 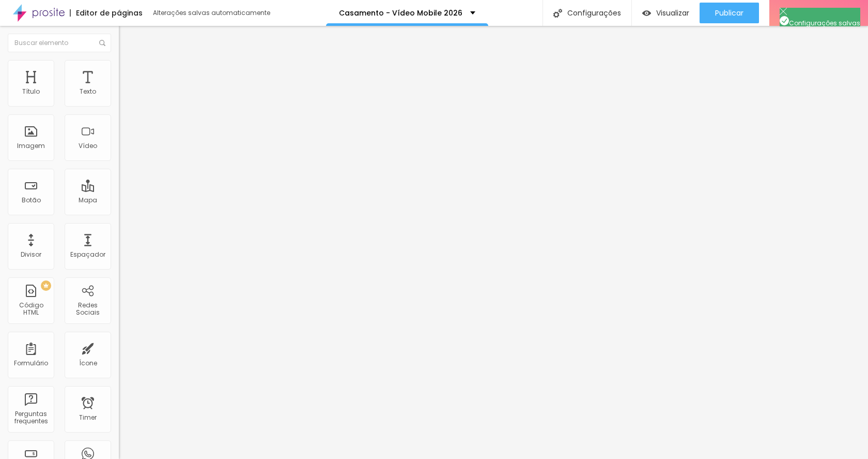 What do you see at coordinates (673, 13) in the screenshot?
I see `span: Visualizar` at bounding box center [673, 13].